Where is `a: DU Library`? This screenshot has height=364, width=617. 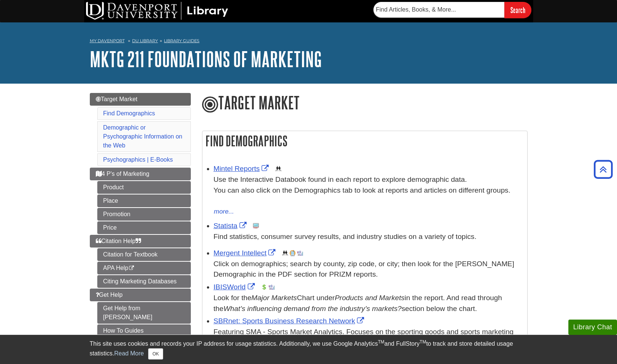
a: DU Library is located at coordinates (145, 41).